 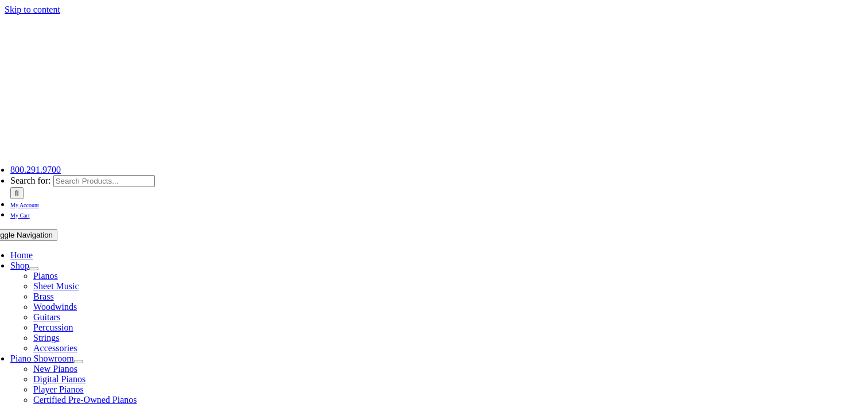 I want to click on button: Open submenu of Shop, so click(x=34, y=268).